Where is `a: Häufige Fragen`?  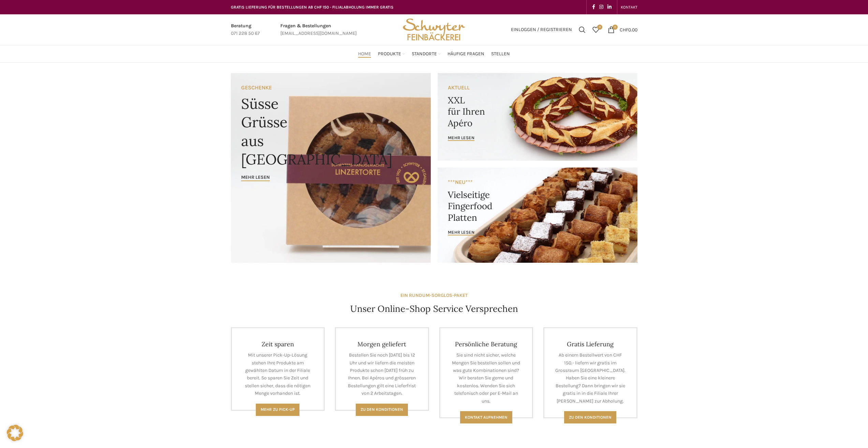 a: Häufige Fragen is located at coordinates (466, 54).